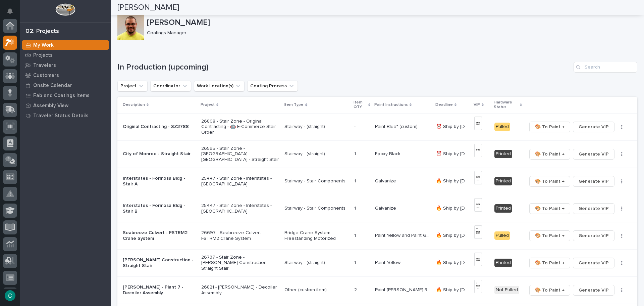  I want to click on p: My Work, so click(43, 45).